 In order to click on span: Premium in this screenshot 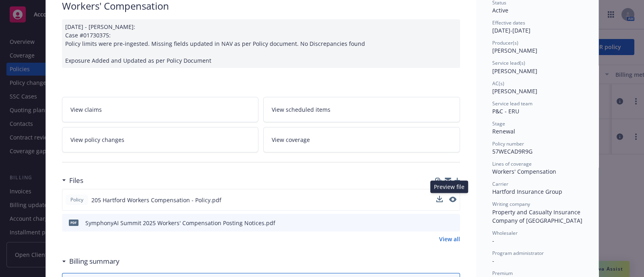, I will do `click(502, 273)`.